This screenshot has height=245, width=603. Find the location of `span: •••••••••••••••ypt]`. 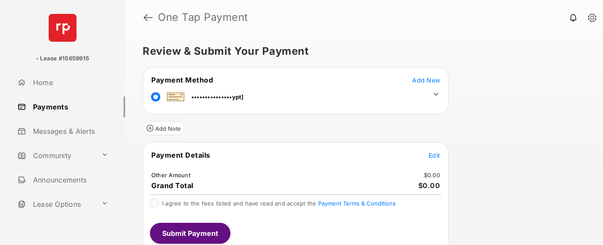

span: •••••••••••••••ypt] is located at coordinates (217, 97).